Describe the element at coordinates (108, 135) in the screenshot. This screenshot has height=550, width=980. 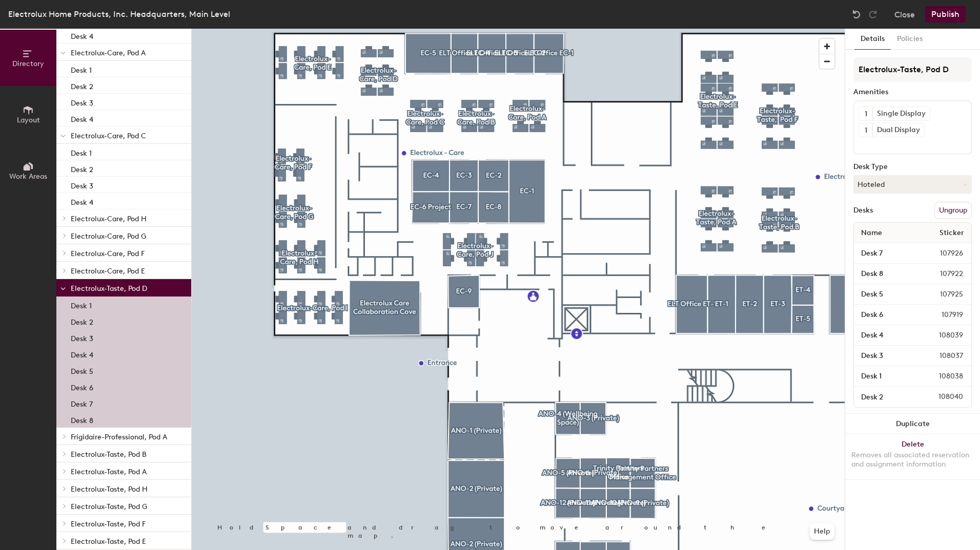
I see `span: Electrolux-Care, Pod C` at that location.